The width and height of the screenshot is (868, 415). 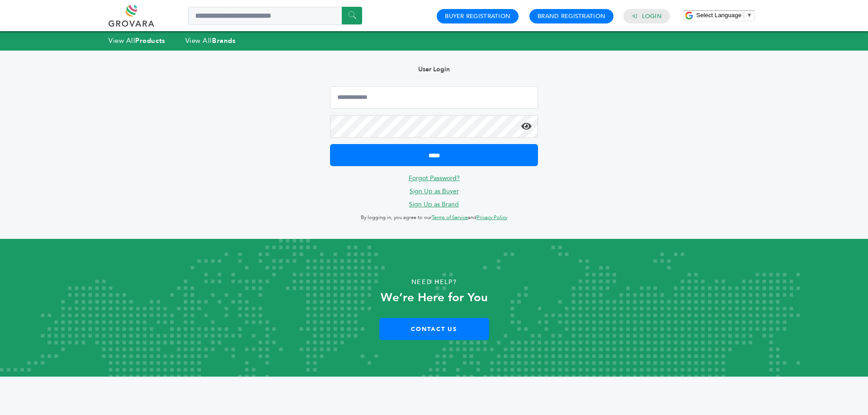 What do you see at coordinates (434, 282) in the screenshot?
I see `p: Need Help?` at bounding box center [434, 282].